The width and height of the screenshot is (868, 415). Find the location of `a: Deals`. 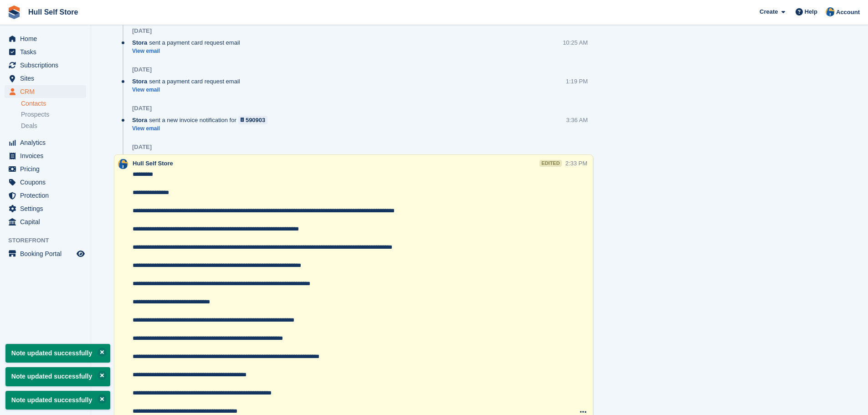

a: Deals is located at coordinates (53, 126).